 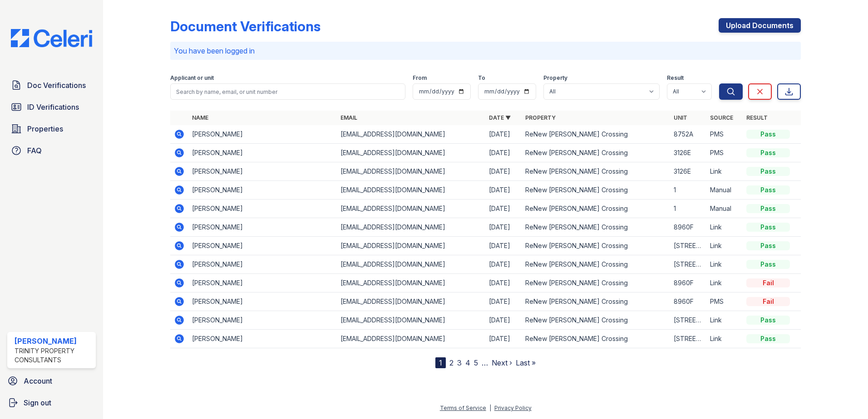 What do you see at coordinates (526, 363) in the screenshot?
I see `a: Last »` at bounding box center [526, 363].